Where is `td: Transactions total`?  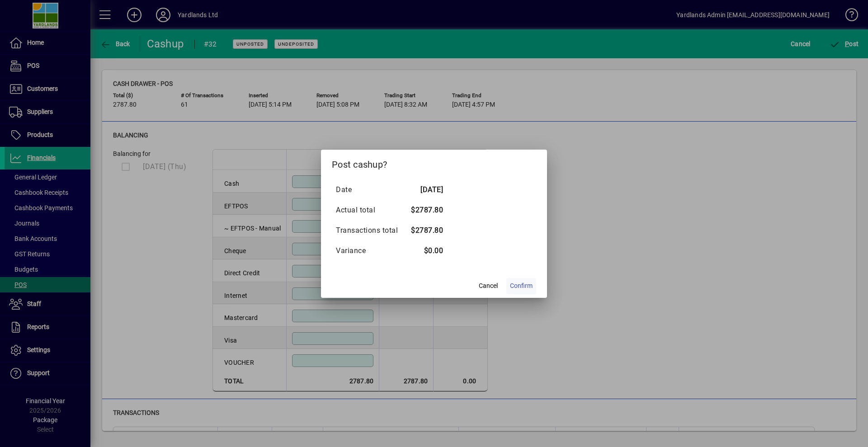 td: Transactions total is located at coordinates (371, 231).